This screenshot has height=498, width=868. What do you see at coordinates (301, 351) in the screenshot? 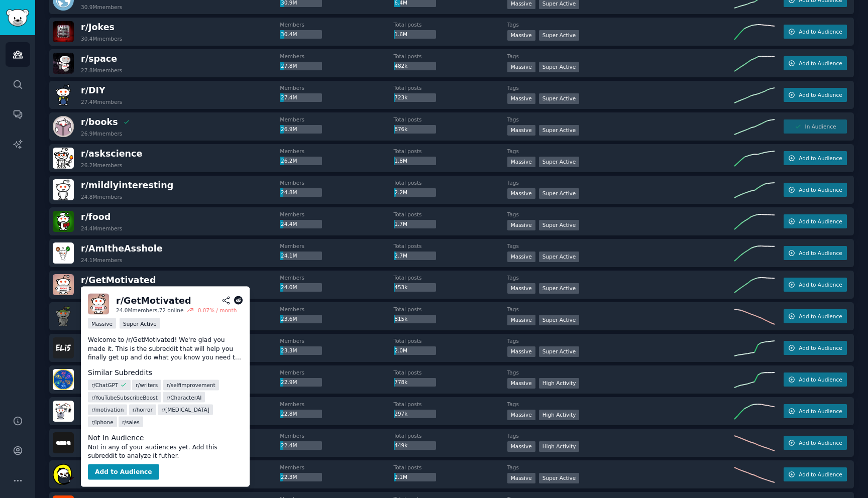
I see `div: 23.3M` at bounding box center [301, 351].